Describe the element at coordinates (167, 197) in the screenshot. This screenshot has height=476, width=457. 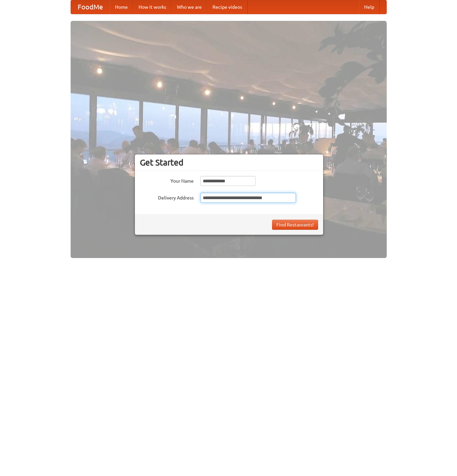
I see `label: Delivery Address` at that location.